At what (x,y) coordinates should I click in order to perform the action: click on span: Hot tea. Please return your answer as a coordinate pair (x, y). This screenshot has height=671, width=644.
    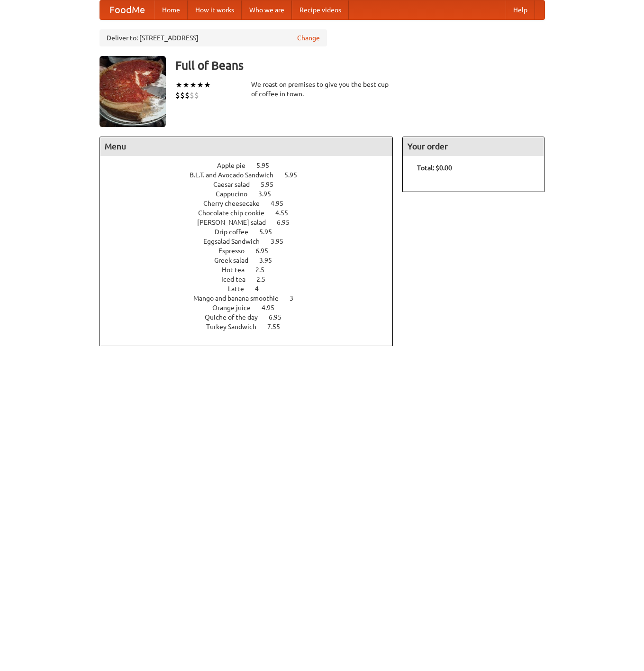
    Looking at the image, I should click on (238, 270).